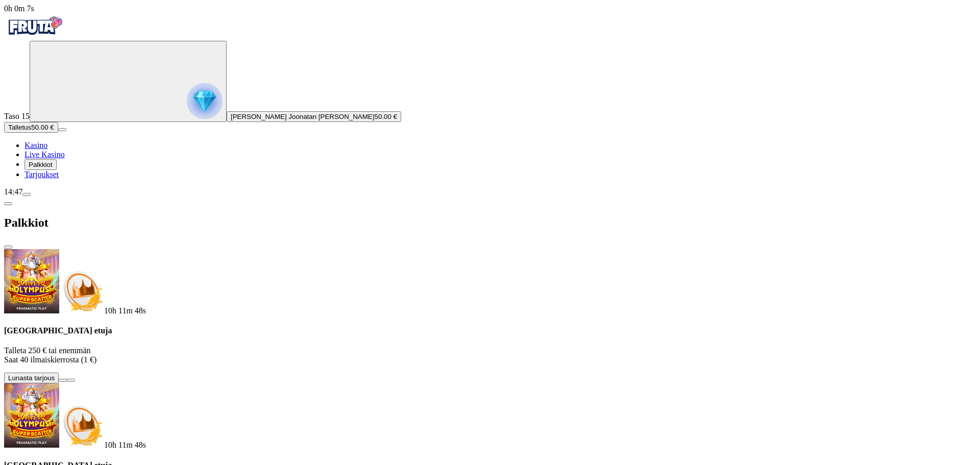 Image resolution: width=980 pixels, height=465 pixels. Describe the element at coordinates (41, 174) in the screenshot. I see `a: gift-inverted iconTarjoukset` at that location.